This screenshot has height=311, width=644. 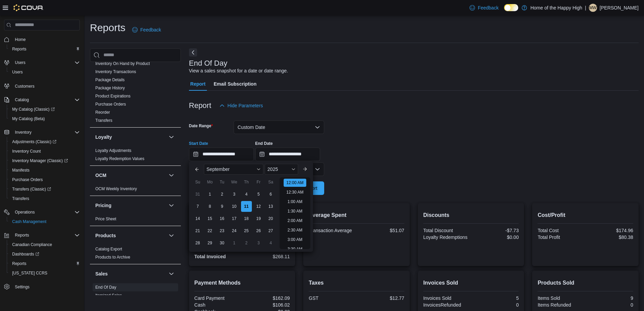 What do you see at coordinates (271, 194) in the screenshot?
I see `div: day-6` at bounding box center [271, 194].